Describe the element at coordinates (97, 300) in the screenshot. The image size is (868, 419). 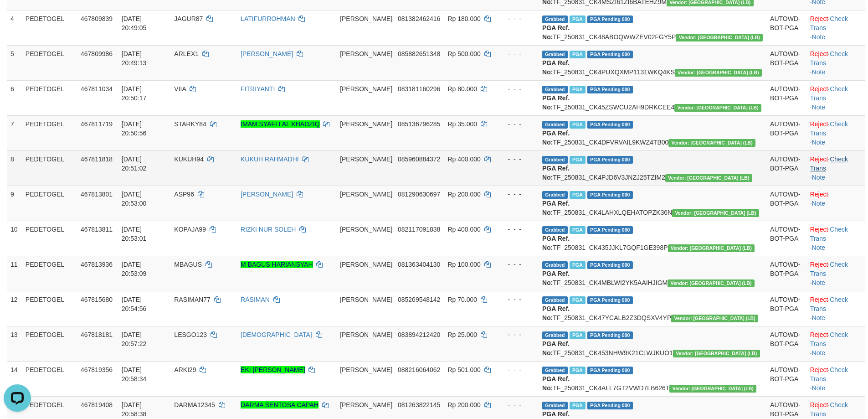
I see `span: 467815680` at that location.